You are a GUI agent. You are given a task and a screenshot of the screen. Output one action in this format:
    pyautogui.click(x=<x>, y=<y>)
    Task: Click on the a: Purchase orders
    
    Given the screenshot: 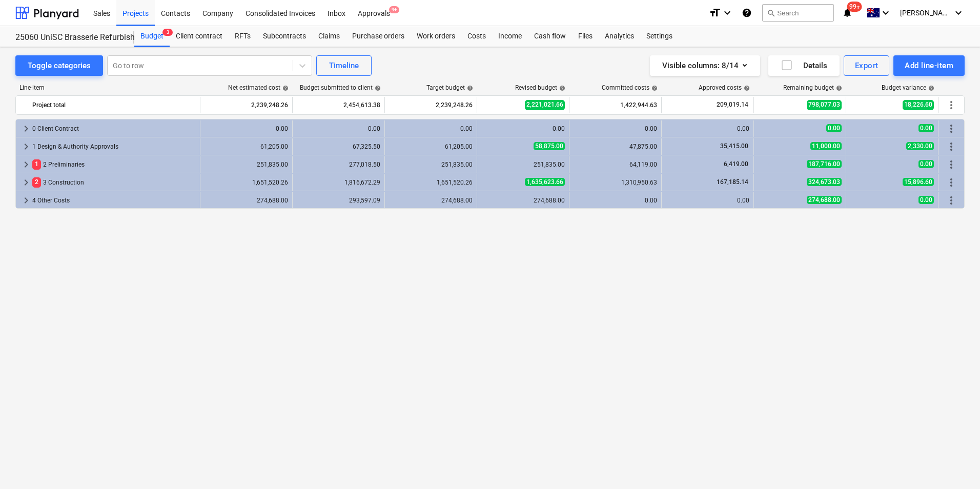 What is the action you would take?
    pyautogui.click(x=378, y=37)
    